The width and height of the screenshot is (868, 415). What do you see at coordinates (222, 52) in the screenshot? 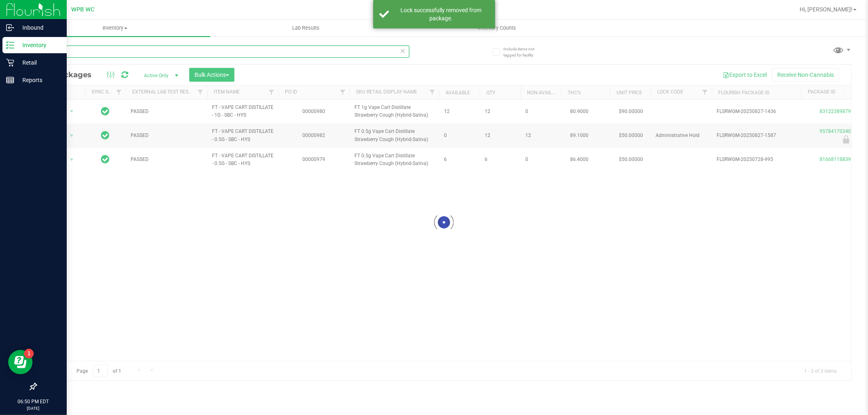
I see `input: Search Package ID, Item Name, SKU, Lot or Part Number...` at bounding box center [222, 52].